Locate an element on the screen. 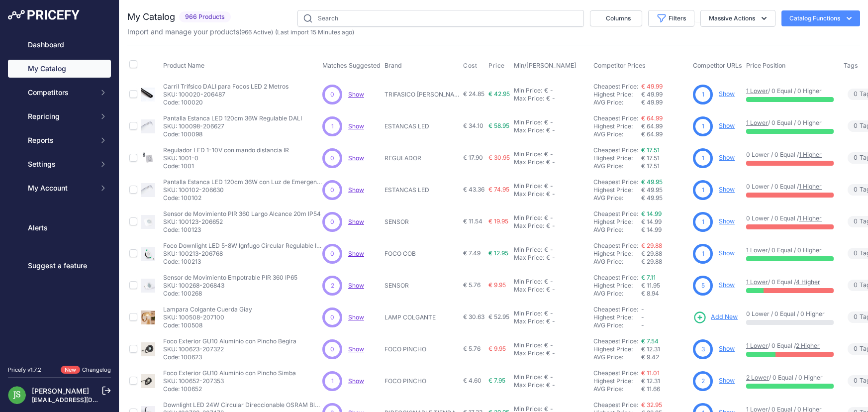  span: Repricing is located at coordinates (60, 116).